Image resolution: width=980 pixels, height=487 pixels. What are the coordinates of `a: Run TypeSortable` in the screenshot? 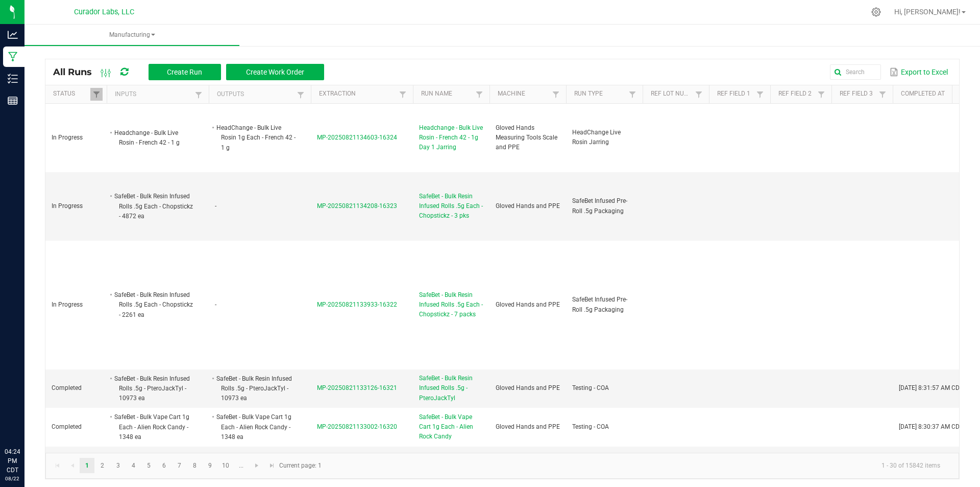 It's located at (600, 94).